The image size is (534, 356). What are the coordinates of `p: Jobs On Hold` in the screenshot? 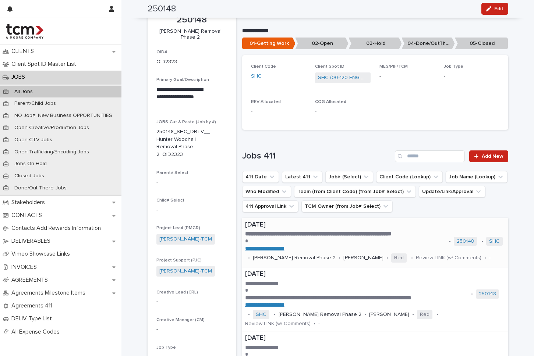 It's located at (31, 164).